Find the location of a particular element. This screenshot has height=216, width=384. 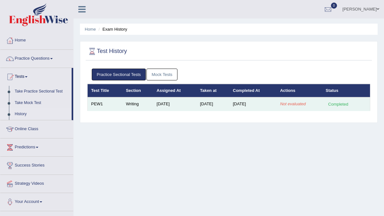

th: Assigned At is located at coordinates (175, 91).